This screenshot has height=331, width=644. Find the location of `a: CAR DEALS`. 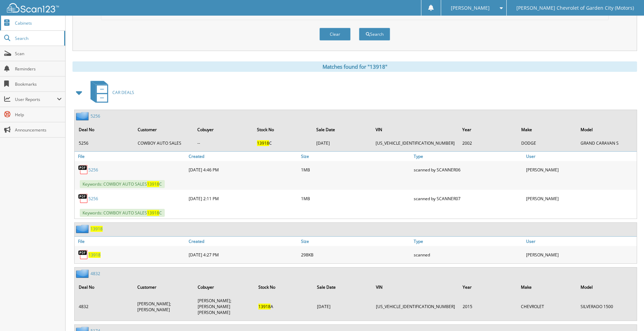

a: CAR DEALS is located at coordinates (111, 92).